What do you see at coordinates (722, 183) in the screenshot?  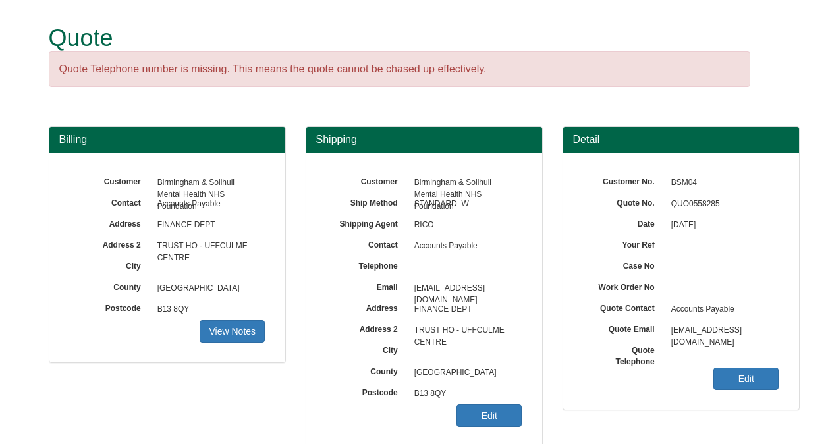 I see `span: BSM04` at bounding box center [722, 183].